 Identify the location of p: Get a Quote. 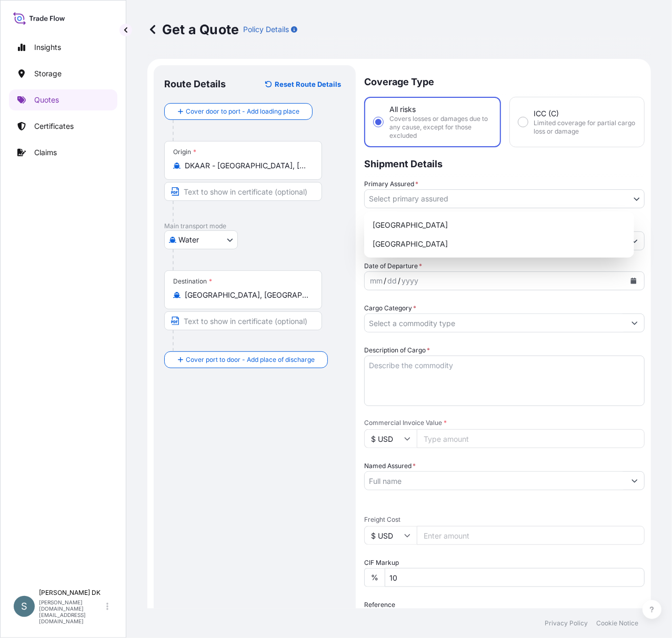
(193, 29).